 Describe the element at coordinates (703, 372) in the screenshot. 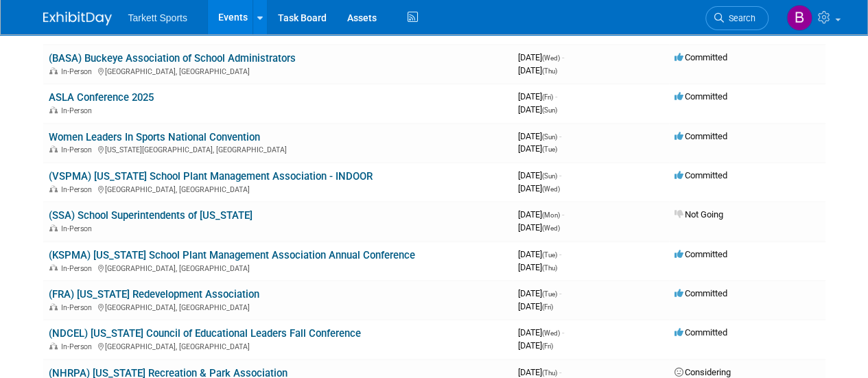

I see `span: Considering` at that location.